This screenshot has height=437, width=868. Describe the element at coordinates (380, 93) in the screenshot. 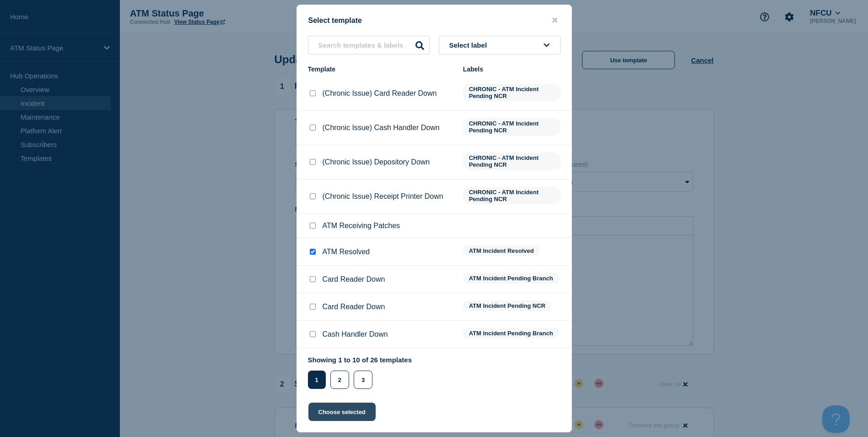

I see `p: (Chronic Issue) Card Reader Down` at that location.